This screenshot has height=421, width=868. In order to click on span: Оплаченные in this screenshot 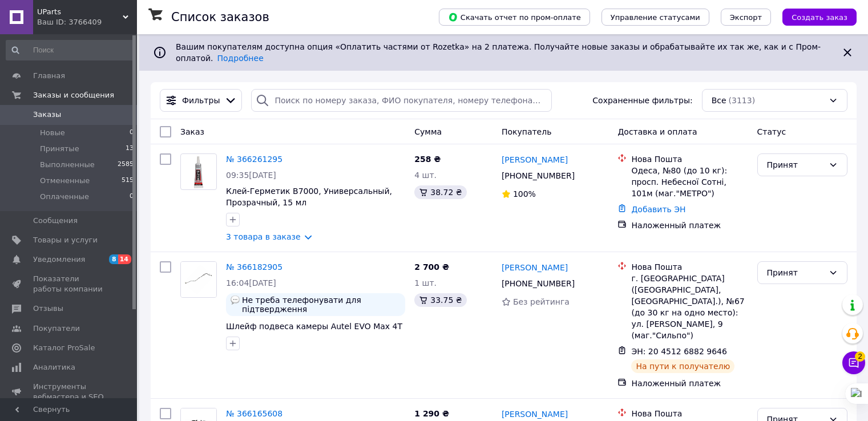, I will do `click(65, 196)`.